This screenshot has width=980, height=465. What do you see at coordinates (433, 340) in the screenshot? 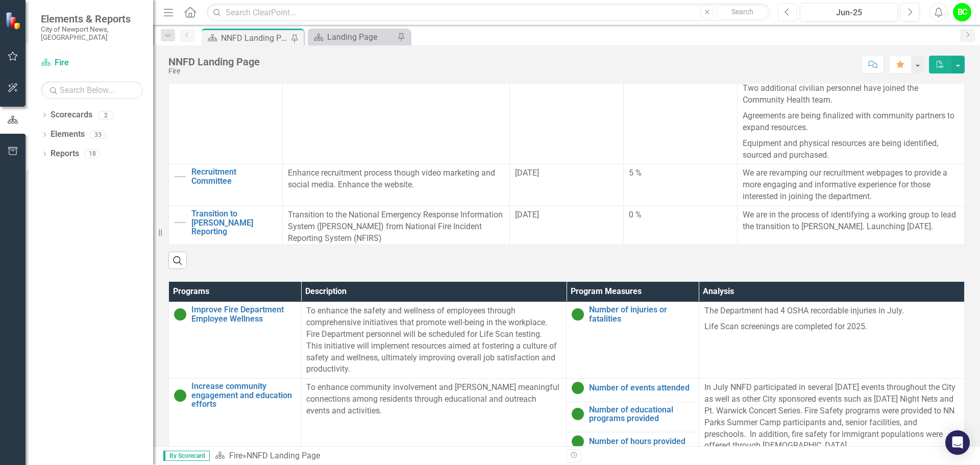
I see `p: To enhance the safety and wellness of employees through comprehensive initiatives that promote we...` at bounding box center [433, 340].